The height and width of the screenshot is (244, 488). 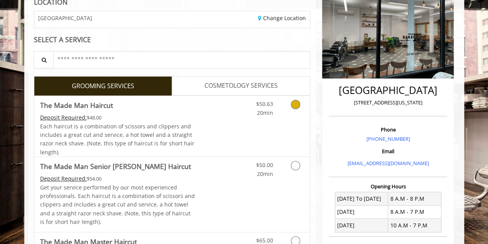 What do you see at coordinates (264, 164) in the screenshot?
I see `span: $50.00` at bounding box center [264, 164].